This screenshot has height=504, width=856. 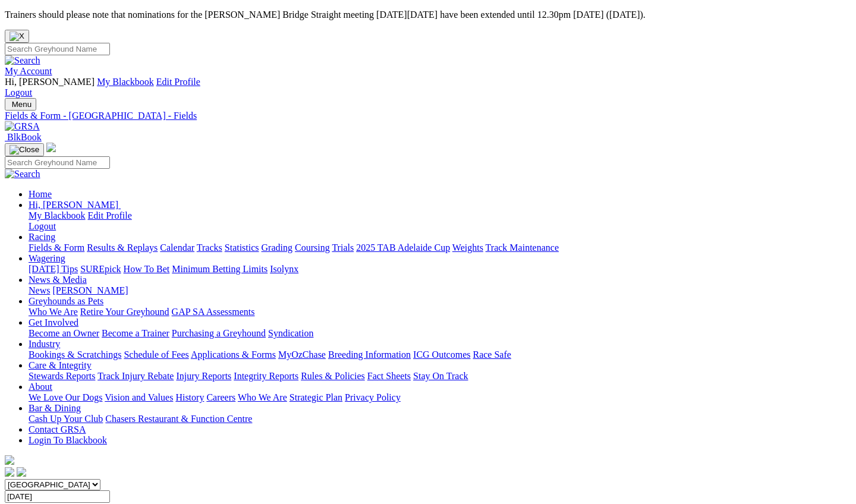 What do you see at coordinates (440, 248) in the screenshot?
I see `div: Racing` at bounding box center [440, 248].